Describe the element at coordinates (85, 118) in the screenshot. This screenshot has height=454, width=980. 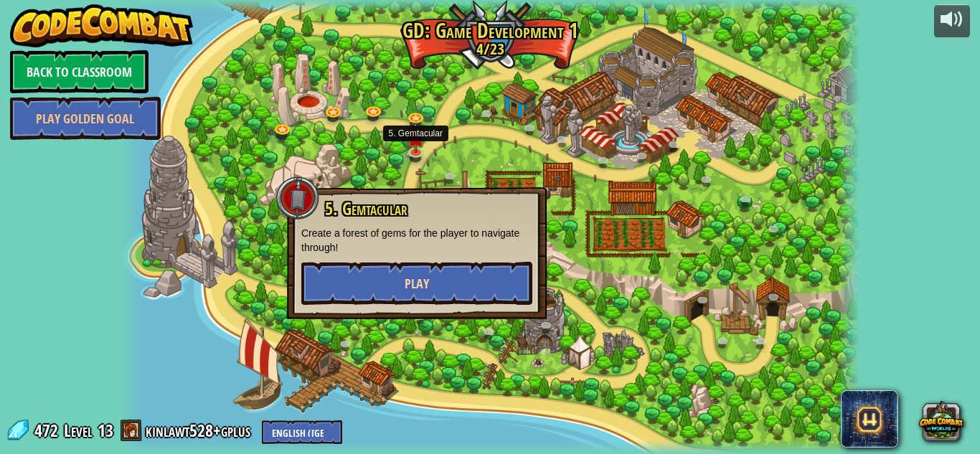
I see `a: Play Golden Goal` at that location.